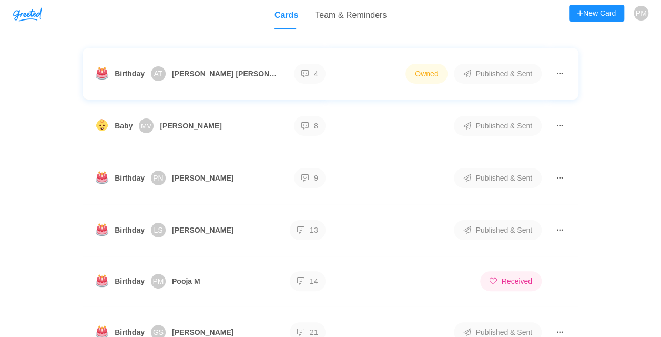  I want to click on span: 9, so click(310, 178).